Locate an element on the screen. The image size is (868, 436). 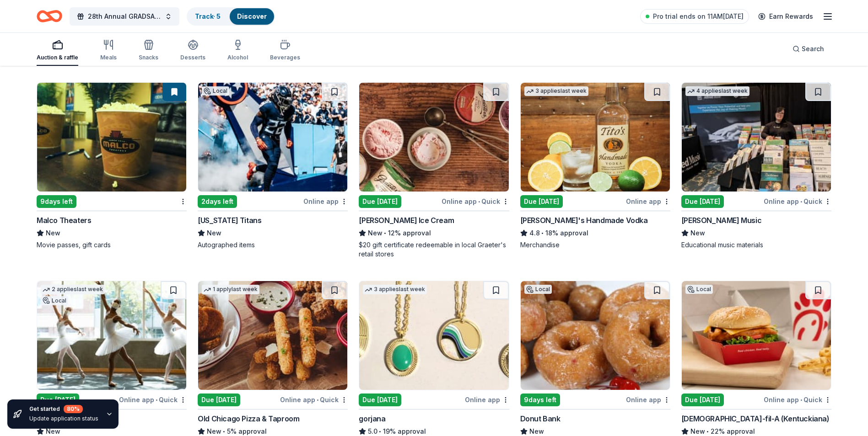
div: Update application status is located at coordinates (63, 418).